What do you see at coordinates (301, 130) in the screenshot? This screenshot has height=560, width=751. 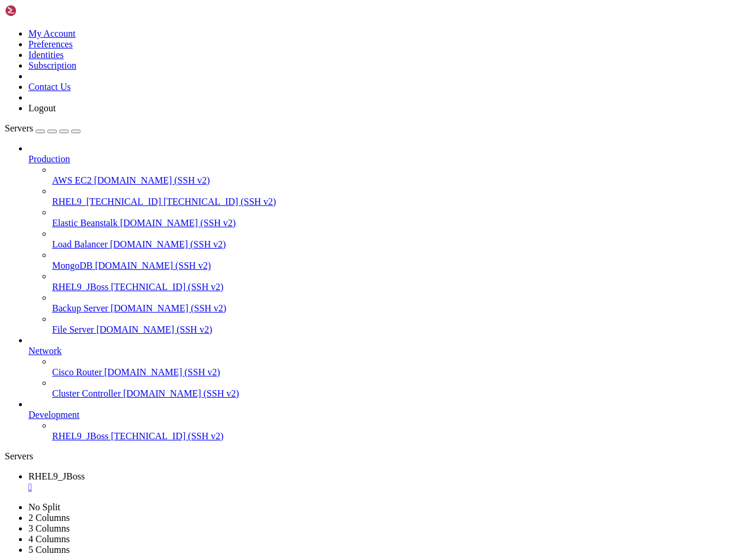 I see `x-row: [ec2-user@ip-172-31-45-144 ~]$` at bounding box center [301, 130].